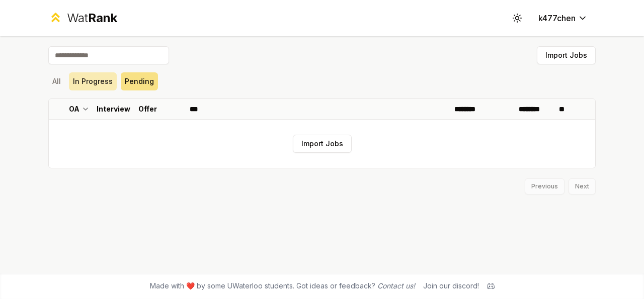 This screenshot has width=644, height=299. Describe the element at coordinates (74, 109) in the screenshot. I see `p: OA` at that location.